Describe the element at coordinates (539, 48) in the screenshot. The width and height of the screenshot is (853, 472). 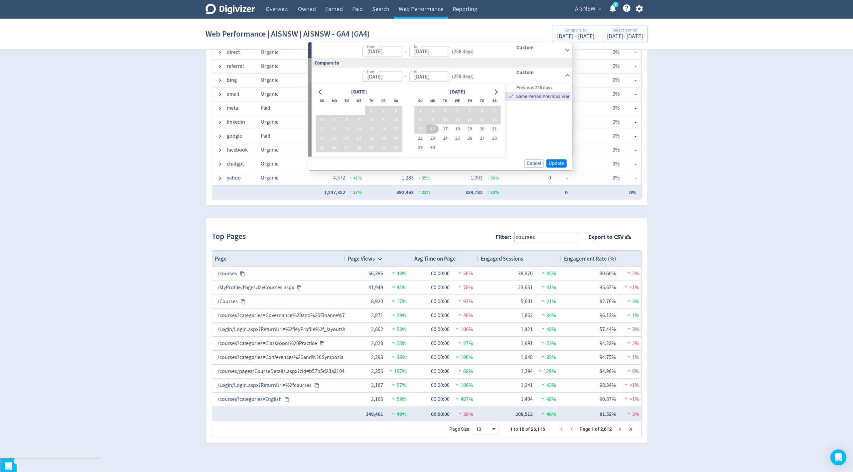
I see `h6: Custom` at that location.